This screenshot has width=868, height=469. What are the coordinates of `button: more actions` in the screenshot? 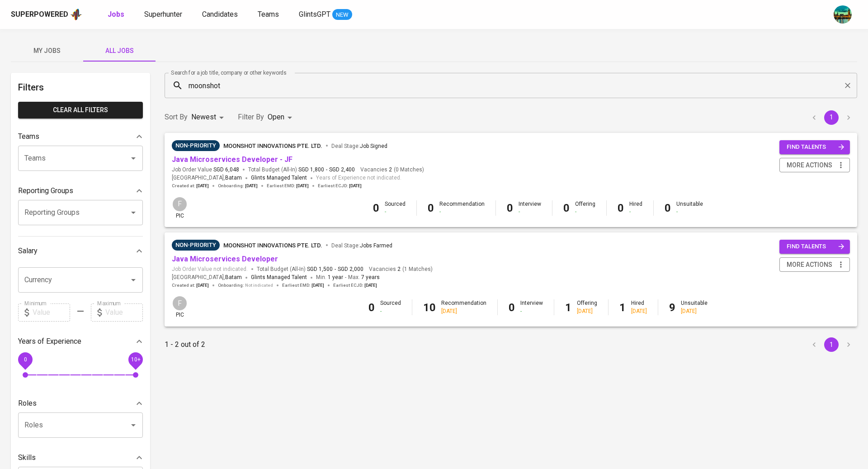 It's located at (815, 265).